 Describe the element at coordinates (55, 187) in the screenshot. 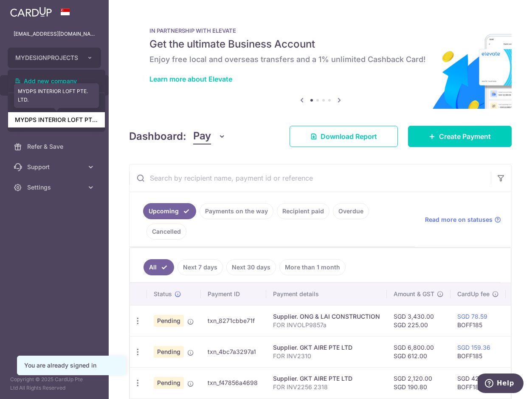

I see `span: Settings` at that location.